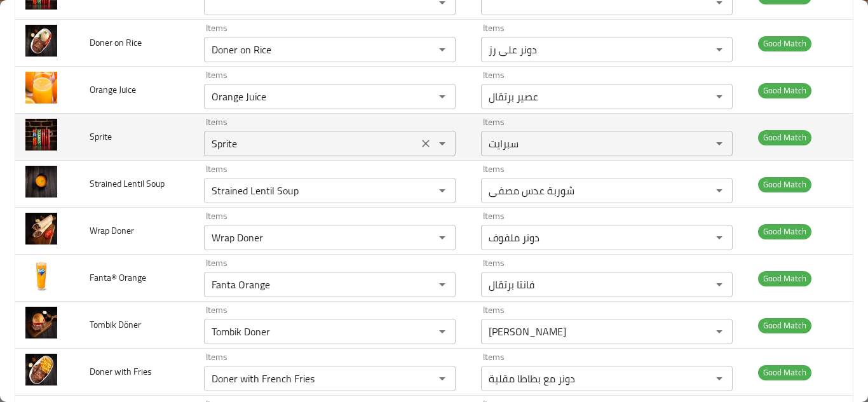 This screenshot has height=402, width=868. What do you see at coordinates (42, 275) in the screenshot?
I see `img: Fanta® Orange` at bounding box center [42, 275].